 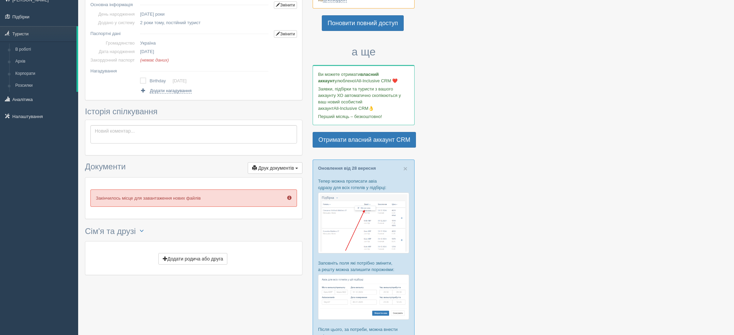 I want to click on td: Україна, so click(x=204, y=43).